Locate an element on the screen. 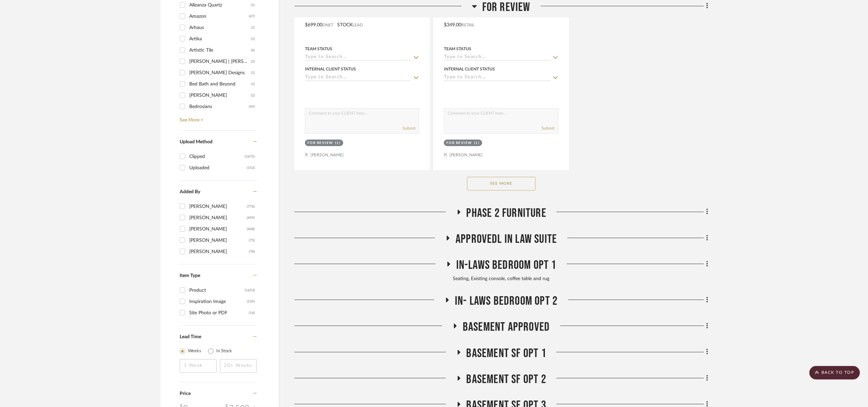 Image resolution: width=868 pixels, height=407 pixels. div: (75) is located at coordinates (252, 241).